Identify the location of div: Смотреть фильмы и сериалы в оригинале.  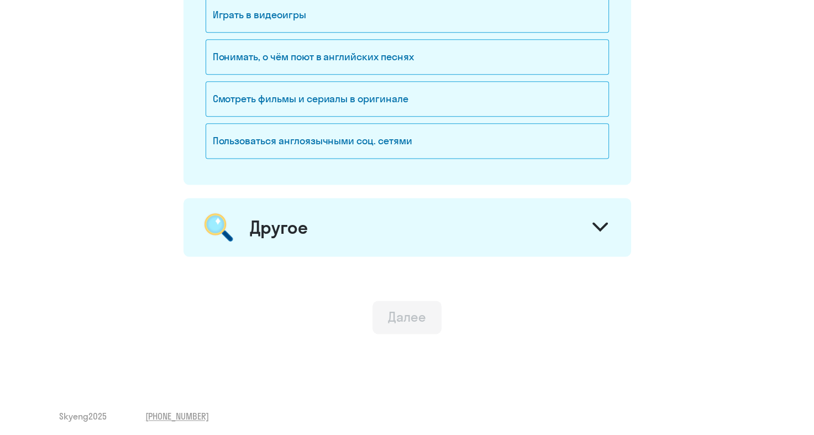
(407, 99).